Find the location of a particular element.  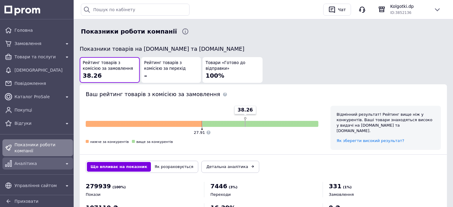

div: Чат is located at coordinates (342, 10).